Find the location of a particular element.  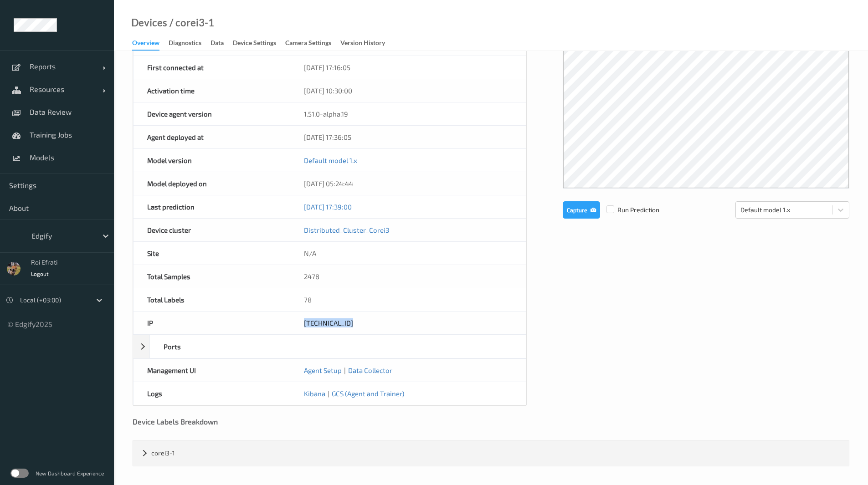

a: Kibana is located at coordinates (315, 393).